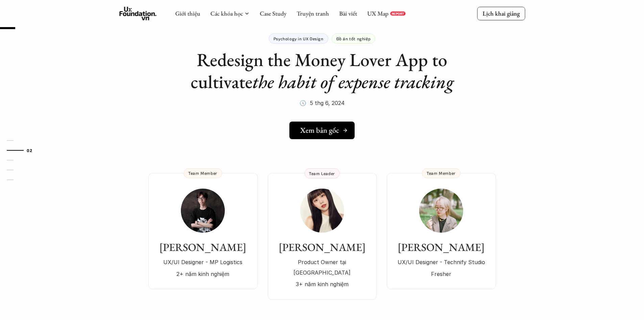 This screenshot has height=320, width=644. What do you see at coordinates (273, 13) in the screenshot?
I see `a: Case Study` at bounding box center [273, 13].